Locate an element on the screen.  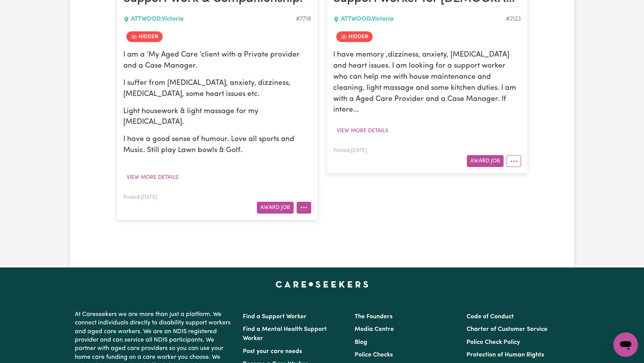
a: Blog is located at coordinates (361, 342).